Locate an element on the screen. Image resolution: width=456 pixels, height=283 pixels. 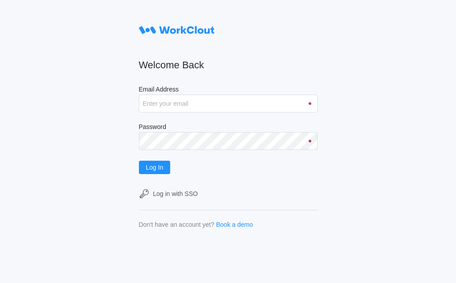
label: Email Address is located at coordinates (228, 90).